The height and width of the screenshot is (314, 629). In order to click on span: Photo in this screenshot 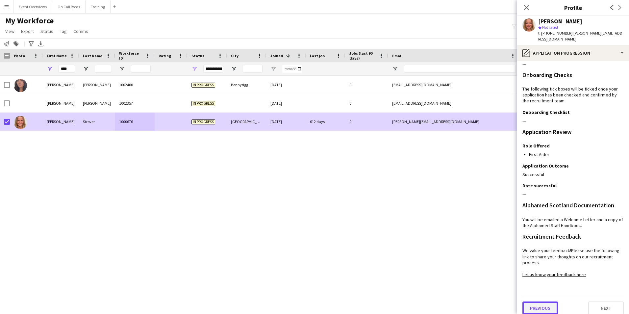, I will do `click(19, 56)`.